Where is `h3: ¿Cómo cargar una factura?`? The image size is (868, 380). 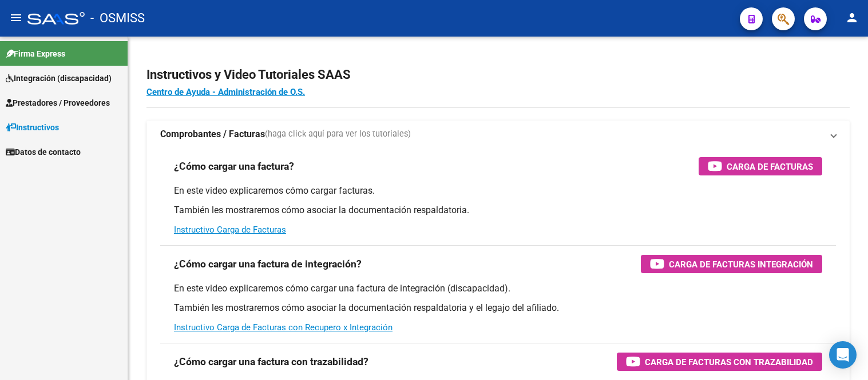
h3: ¿Cómo cargar una factura? is located at coordinates (234, 167).